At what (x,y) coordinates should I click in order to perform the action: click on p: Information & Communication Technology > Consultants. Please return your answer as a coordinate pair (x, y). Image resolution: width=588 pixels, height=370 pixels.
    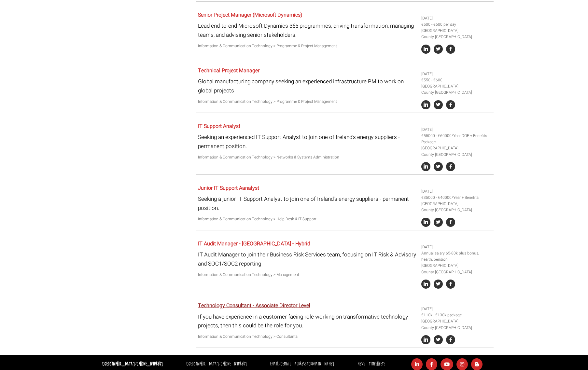
    Looking at the image, I should click on (307, 336).